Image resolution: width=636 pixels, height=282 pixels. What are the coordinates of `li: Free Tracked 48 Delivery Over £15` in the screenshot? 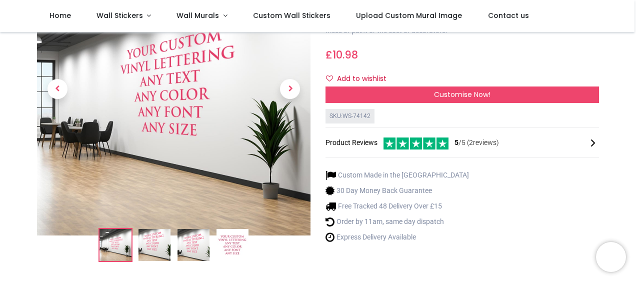 It's located at (397, 206).